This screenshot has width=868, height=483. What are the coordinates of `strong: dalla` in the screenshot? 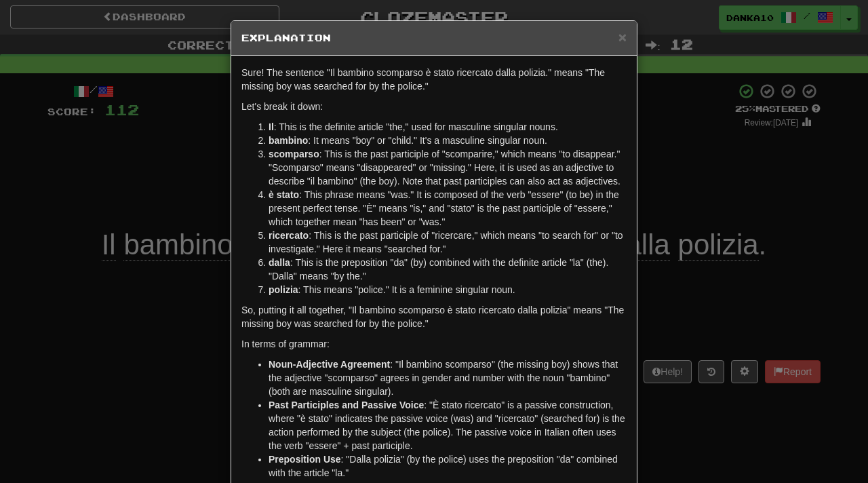 It's located at (279, 263).